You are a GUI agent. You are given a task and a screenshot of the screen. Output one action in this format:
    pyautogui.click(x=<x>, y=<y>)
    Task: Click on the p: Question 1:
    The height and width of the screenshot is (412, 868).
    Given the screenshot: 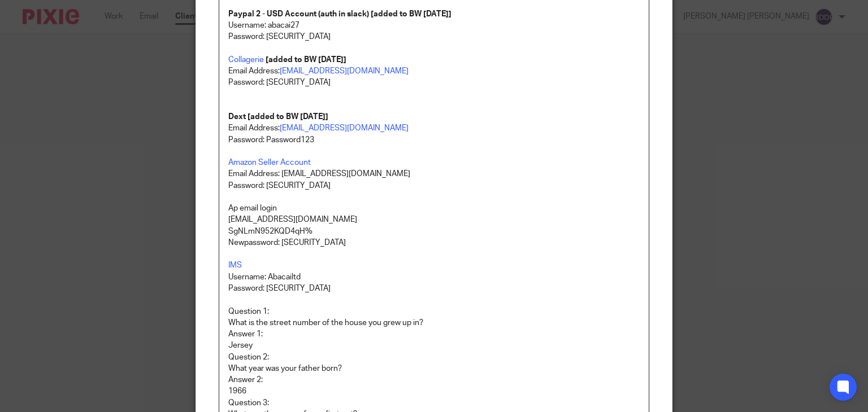 What is the action you would take?
    pyautogui.click(x=434, y=312)
    